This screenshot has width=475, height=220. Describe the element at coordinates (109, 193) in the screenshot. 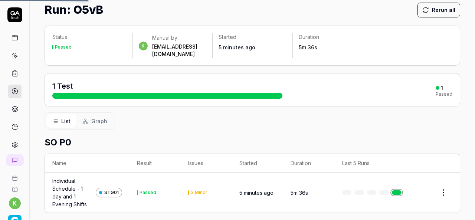

I see `a: STG01` at that location.